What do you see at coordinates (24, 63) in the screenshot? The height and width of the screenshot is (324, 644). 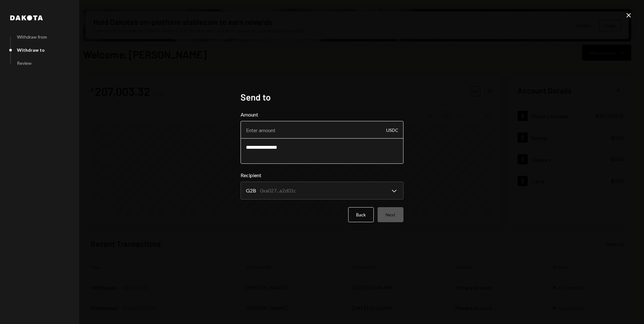 I see `div: Review` at bounding box center [24, 63].